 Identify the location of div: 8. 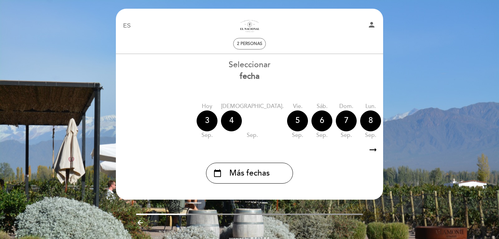
(371, 121).